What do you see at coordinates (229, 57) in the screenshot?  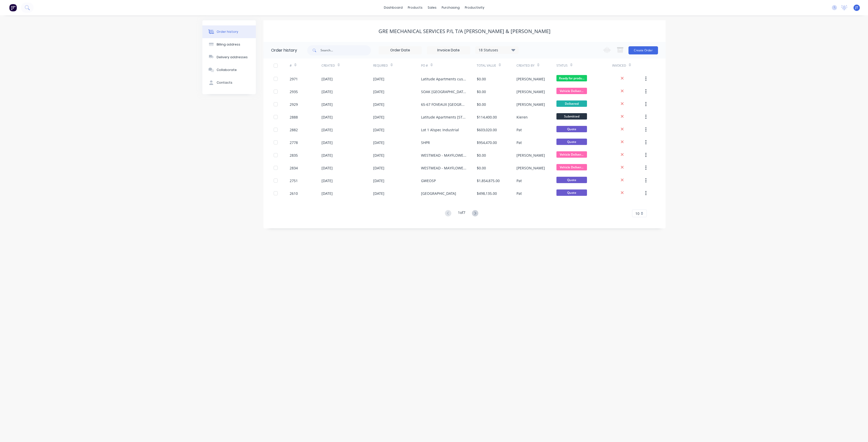 I see `button: Delivery addresses` at bounding box center [229, 57].